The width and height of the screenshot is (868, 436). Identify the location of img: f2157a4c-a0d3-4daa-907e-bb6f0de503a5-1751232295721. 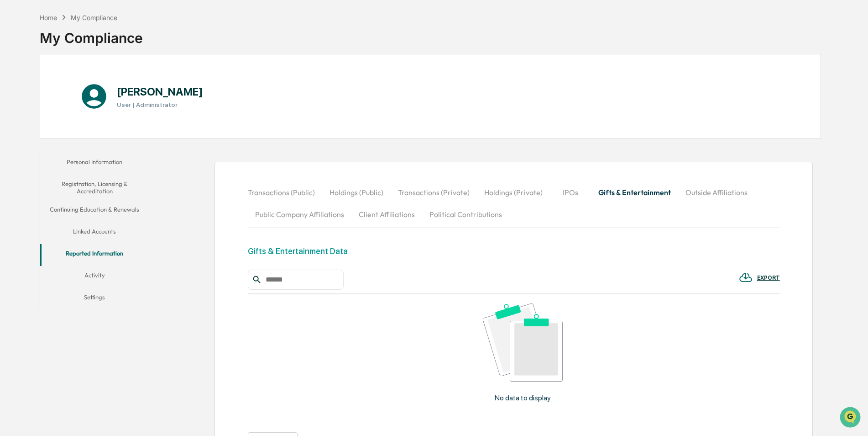
(12, 12).